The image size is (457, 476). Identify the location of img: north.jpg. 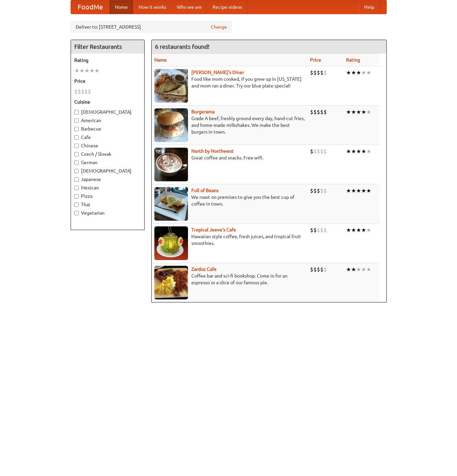
(171, 164).